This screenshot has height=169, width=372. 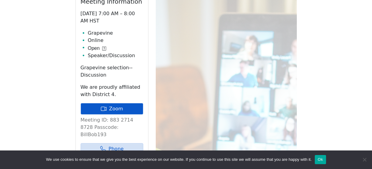 What do you see at coordinates (178, 160) in the screenshot?
I see `span: We use cookies to ensure that we give you the best experience on our website. If you continue to ...` at bounding box center [178, 160].